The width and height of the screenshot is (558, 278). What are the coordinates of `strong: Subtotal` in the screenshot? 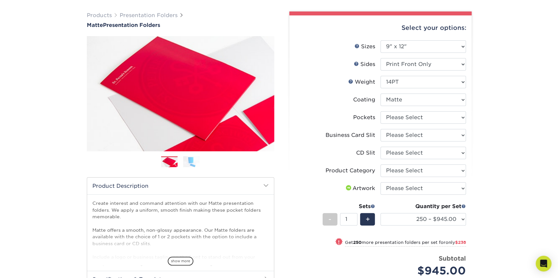 It's located at (452, 259).